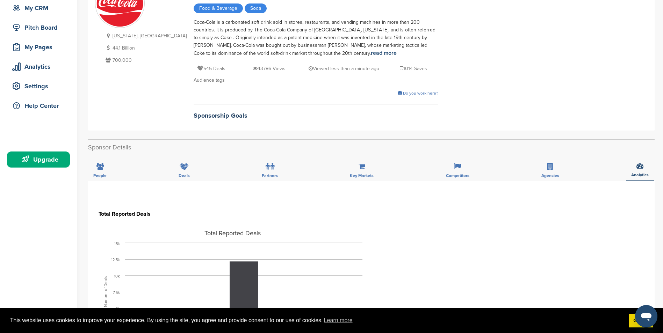  Describe the element at coordinates (218, 8) in the screenshot. I see `span: Food & Beverage` at that location.